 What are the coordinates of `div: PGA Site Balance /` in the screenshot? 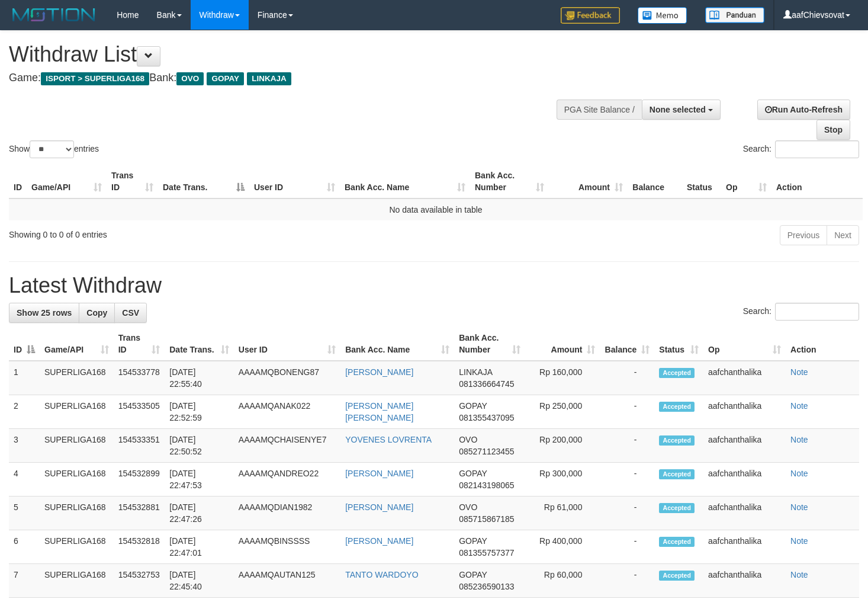 It's located at (599, 109).